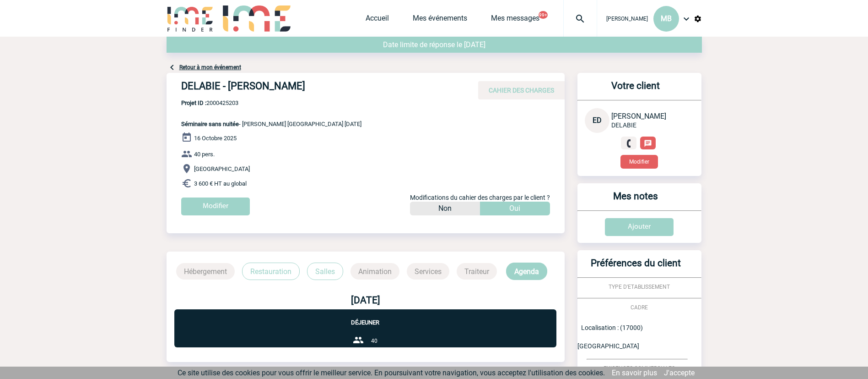 This screenshot has width=868, height=379. Describe the element at coordinates (206, 271) in the screenshot. I see `p: Hébergement` at that location.